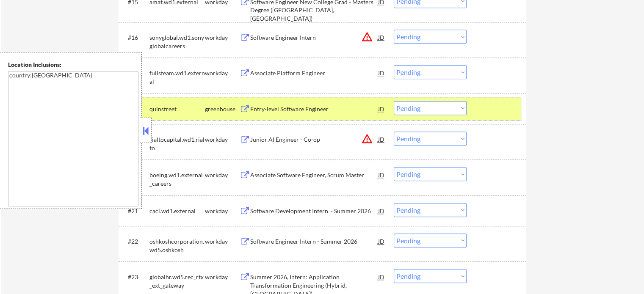 The height and width of the screenshot is (294, 644). What do you see at coordinates (314, 109) in the screenshot?
I see `div: Entry-level Software Engineer` at bounding box center [314, 109].